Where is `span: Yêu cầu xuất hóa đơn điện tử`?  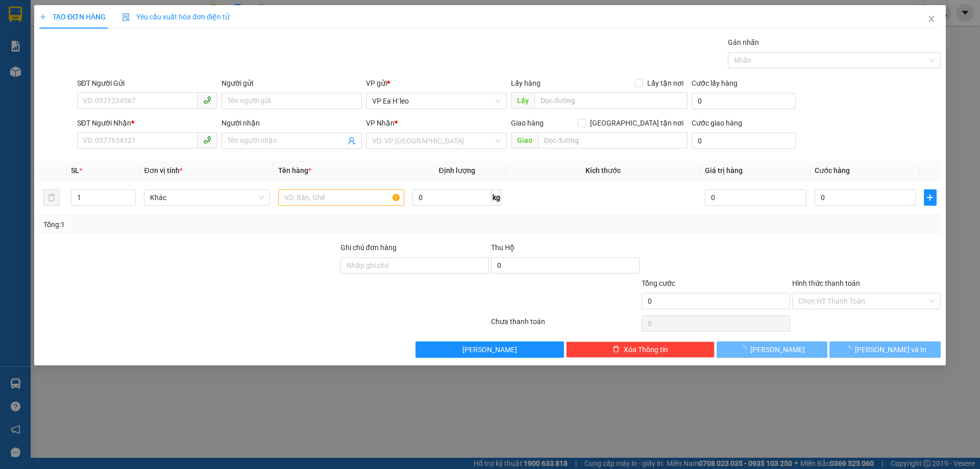 span: Yêu cầu xuất hóa đơn điện tử is located at coordinates (175, 17).